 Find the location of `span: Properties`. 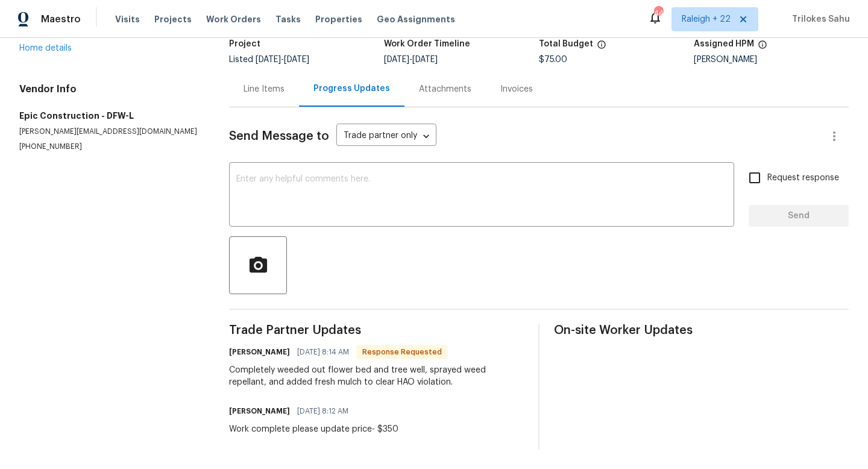

span: Properties is located at coordinates (338, 19).